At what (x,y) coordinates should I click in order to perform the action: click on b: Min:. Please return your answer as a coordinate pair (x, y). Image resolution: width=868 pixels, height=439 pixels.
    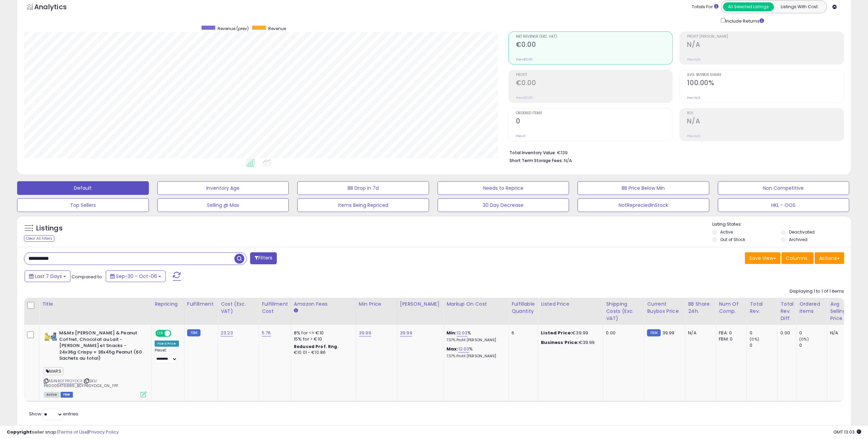
    Looking at the image, I should click on (452, 333).